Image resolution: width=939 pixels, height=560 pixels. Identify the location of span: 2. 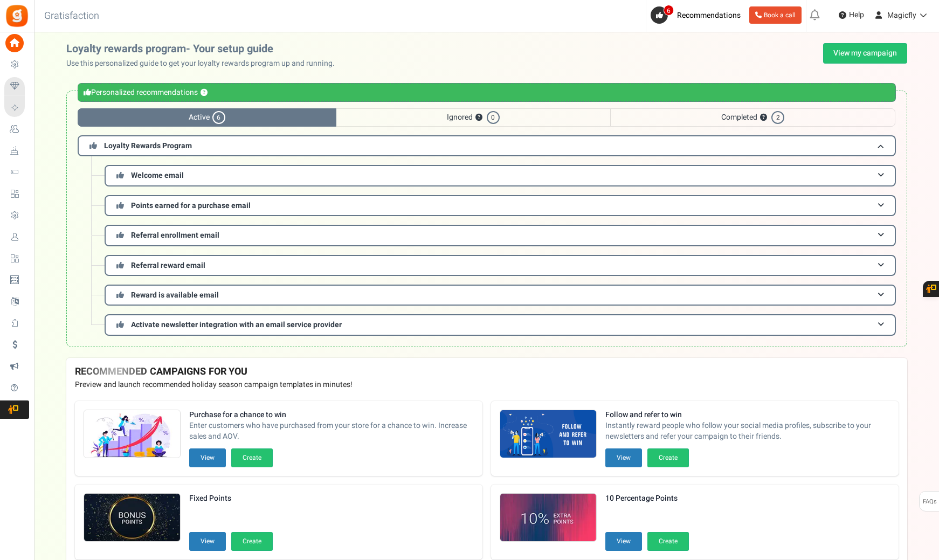
(778, 117).